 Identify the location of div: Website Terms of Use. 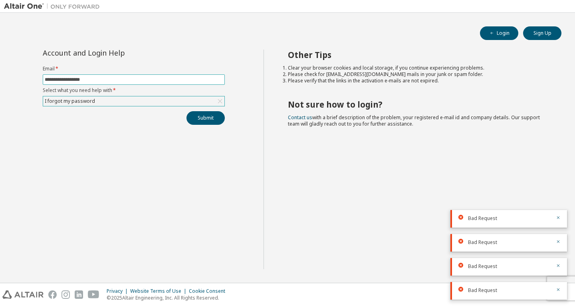
(159, 291).